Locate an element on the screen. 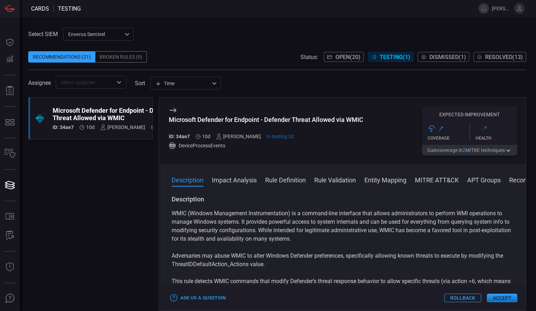  button: Rollback is located at coordinates (462, 298).